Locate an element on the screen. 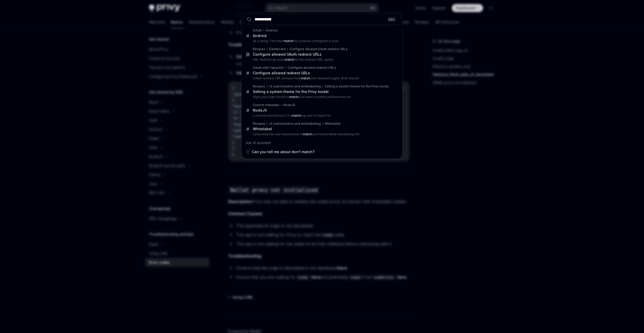 This screenshot has width=644, height=333. div: ESC is located at coordinates (392, 19).